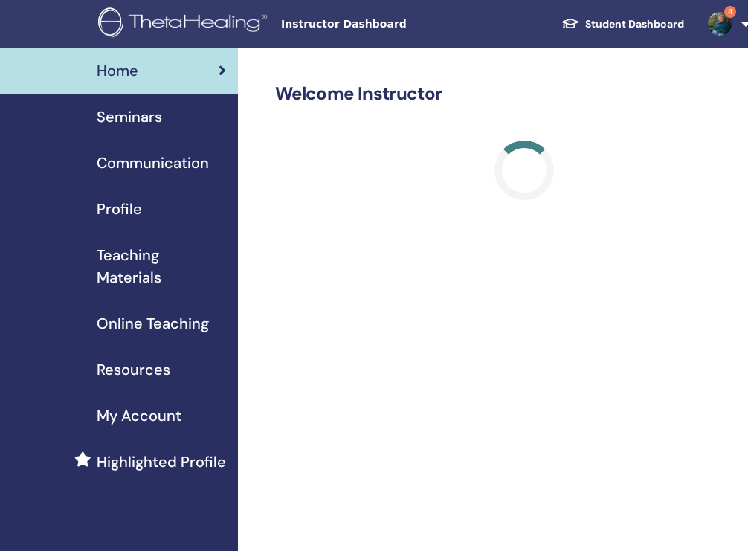 Image resolution: width=748 pixels, height=551 pixels. I want to click on span: Teaching Materials, so click(161, 266).